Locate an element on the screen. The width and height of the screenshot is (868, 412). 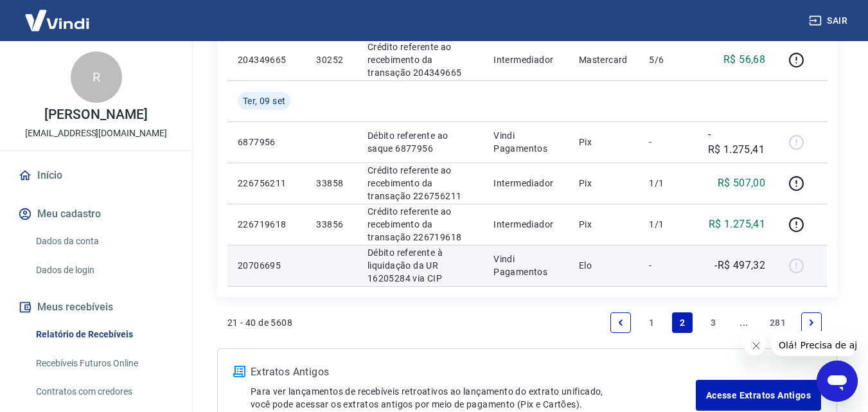
p: 204349665 is located at coordinates (267, 60).